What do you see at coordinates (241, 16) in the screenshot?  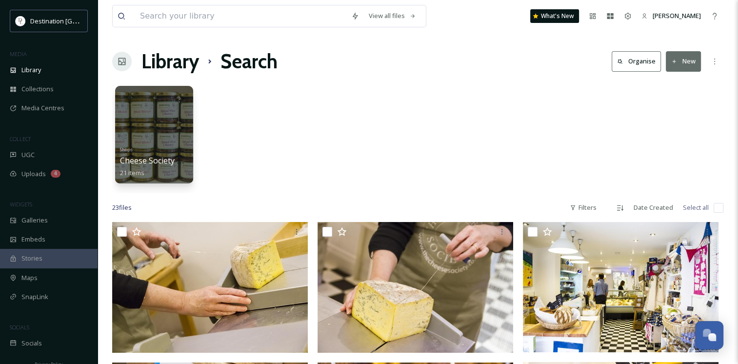 I see `input: Search your library` at bounding box center [241, 16].